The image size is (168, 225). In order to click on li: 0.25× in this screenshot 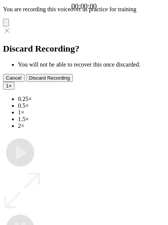, I will do `click(92, 99)`.